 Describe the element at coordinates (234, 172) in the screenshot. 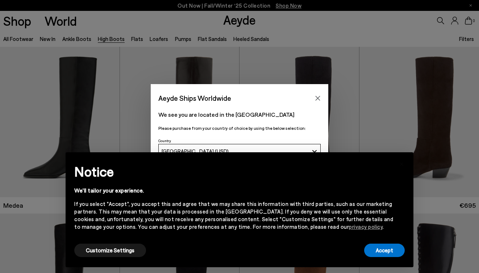

I see `h2: Notice` at that location.